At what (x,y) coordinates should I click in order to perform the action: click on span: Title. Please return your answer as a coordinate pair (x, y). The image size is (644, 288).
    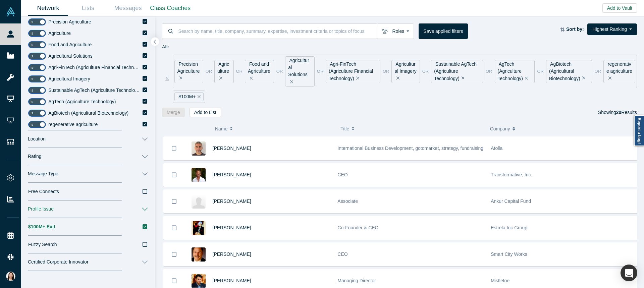
    Looking at the image, I should click on (345, 129).